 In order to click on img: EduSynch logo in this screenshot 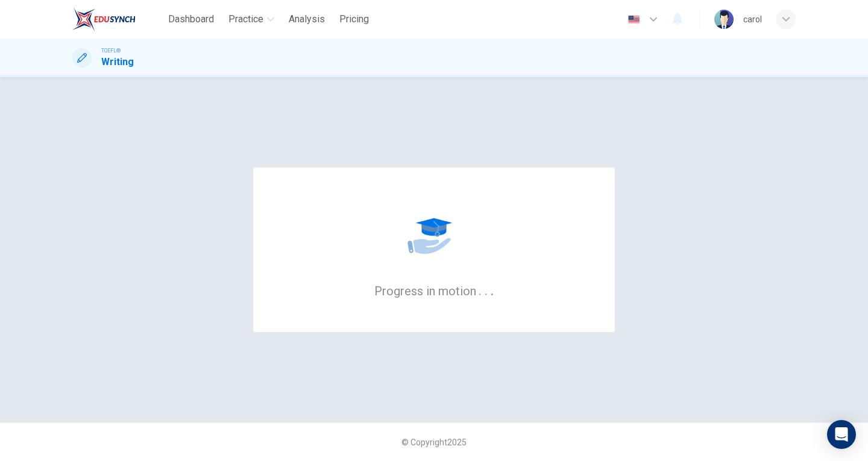, I will do `click(104, 19)`.